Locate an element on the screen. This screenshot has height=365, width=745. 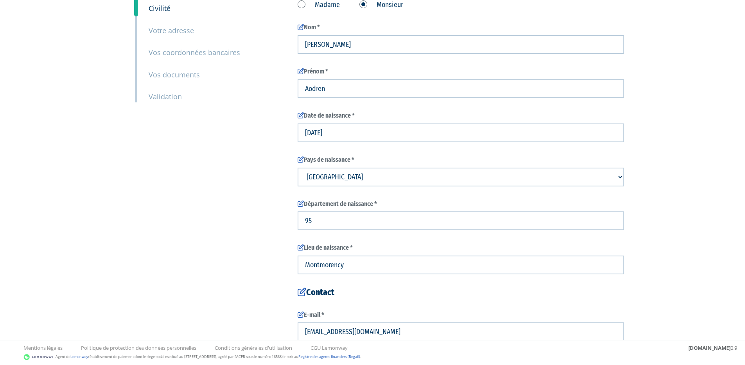
a: CGU Lemonway is located at coordinates (329, 348).